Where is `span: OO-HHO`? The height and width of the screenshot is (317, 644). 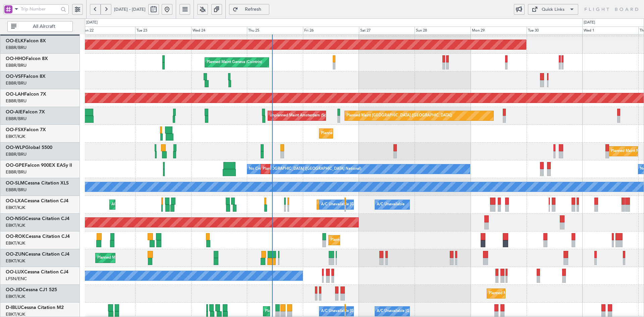
span: OO-HHO is located at coordinates (16, 59).